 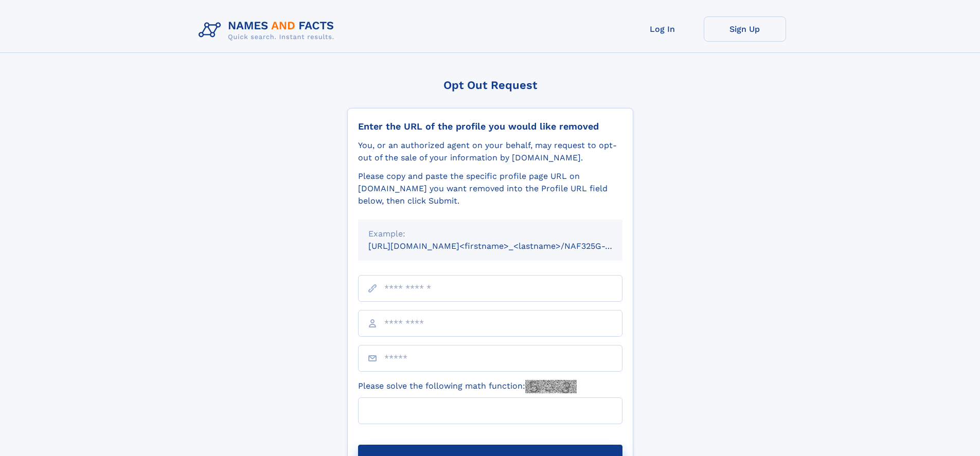 I want to click on div: Example:, so click(x=490, y=234).